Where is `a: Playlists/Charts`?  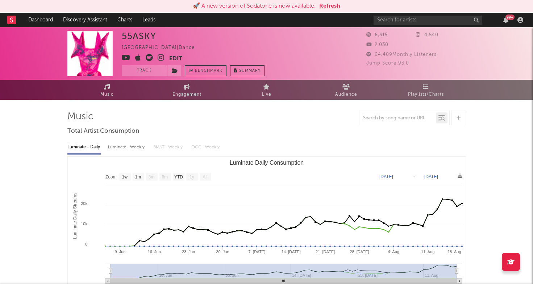
a: Playlists/Charts is located at coordinates (426, 90).